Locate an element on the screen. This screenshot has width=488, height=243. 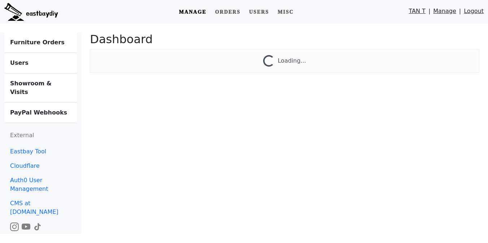
b: Showroom & Visits is located at coordinates (31, 88).